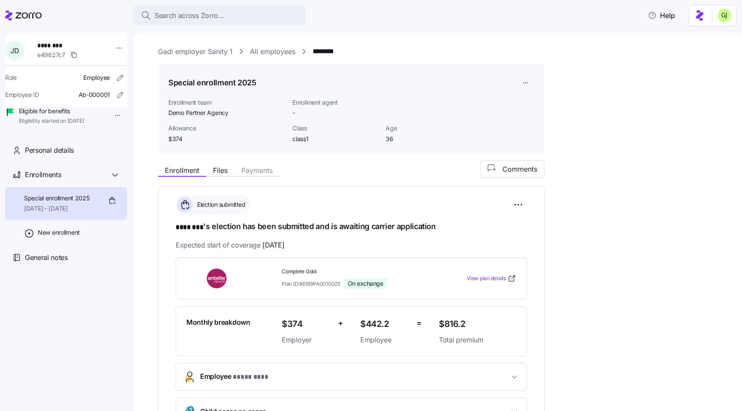 The width and height of the screenshot is (742, 411). I want to click on h1: Special enrollment 2025, so click(212, 82).